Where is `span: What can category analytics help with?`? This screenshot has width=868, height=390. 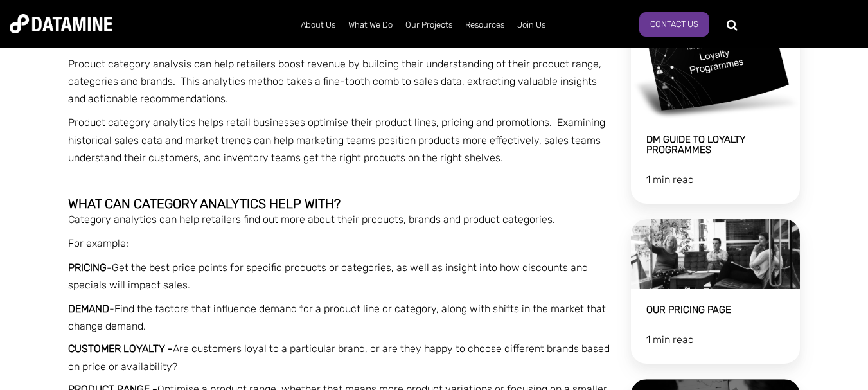
span: What can category analytics help with? is located at coordinates (204, 203).